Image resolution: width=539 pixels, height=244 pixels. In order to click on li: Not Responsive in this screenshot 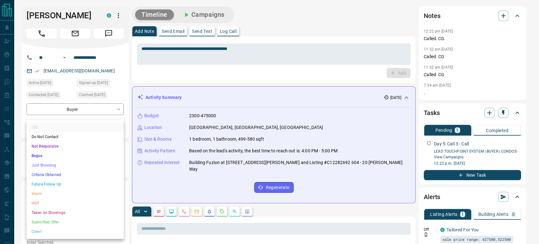, I will do `click(75, 146)`.